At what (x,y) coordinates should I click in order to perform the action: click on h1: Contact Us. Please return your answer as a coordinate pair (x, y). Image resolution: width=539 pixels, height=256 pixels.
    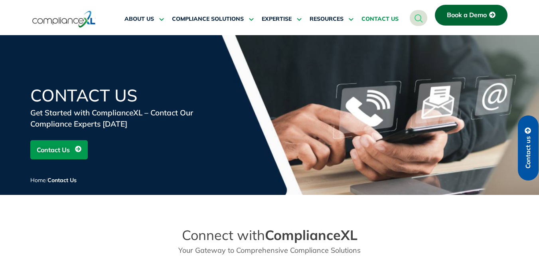
    Looking at the image, I should click on (126, 95).